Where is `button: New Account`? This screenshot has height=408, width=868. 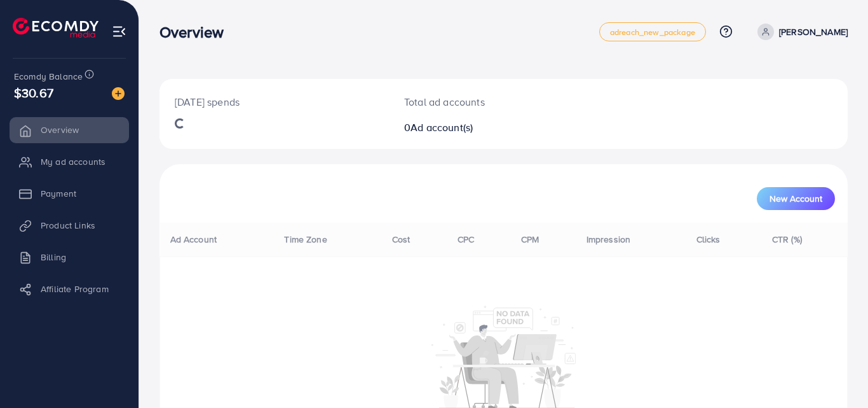 button: New Account is located at coordinates (795, 198).